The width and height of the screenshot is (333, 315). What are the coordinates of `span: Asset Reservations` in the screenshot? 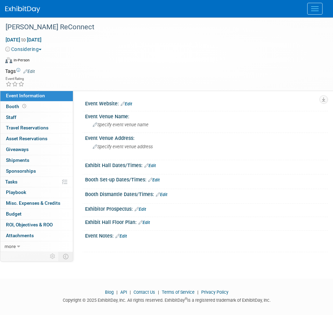 It's located at (26, 138).